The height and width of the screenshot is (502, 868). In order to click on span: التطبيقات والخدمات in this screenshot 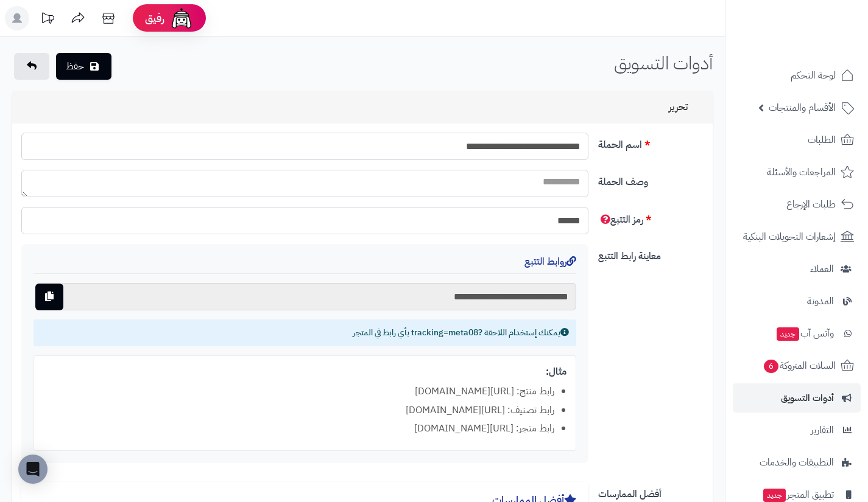, I will do `click(797, 463)`.